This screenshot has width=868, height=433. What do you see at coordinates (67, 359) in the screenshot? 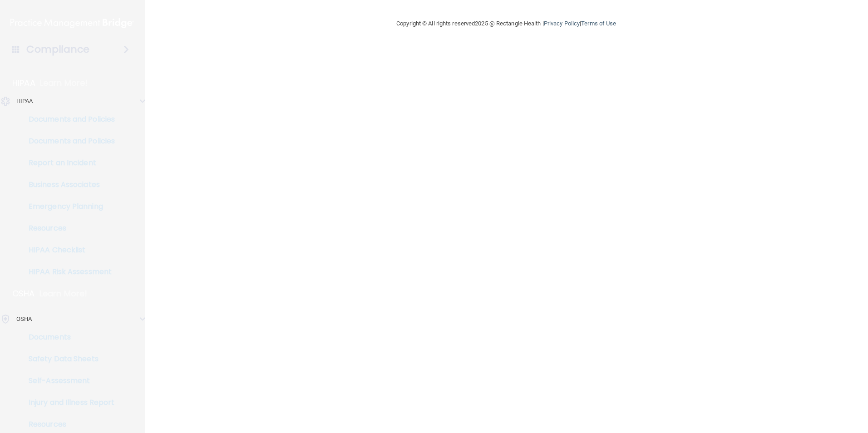
I see `p: Safety Data Sheets` at bounding box center [67, 359].